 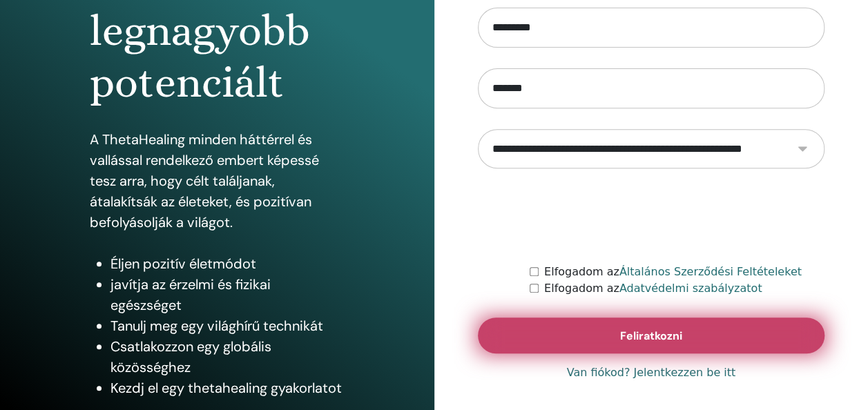 I want to click on span: Feliratkozni, so click(x=651, y=335).